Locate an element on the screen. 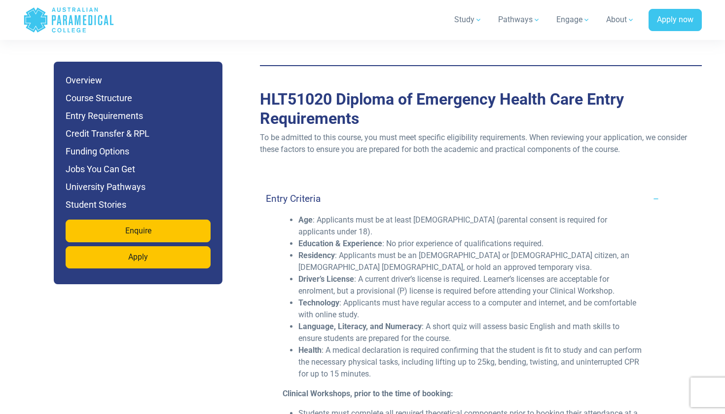 The image size is (725, 414). strong: Clinical Workshops, prior to the time of booking: is located at coordinates (368, 393).